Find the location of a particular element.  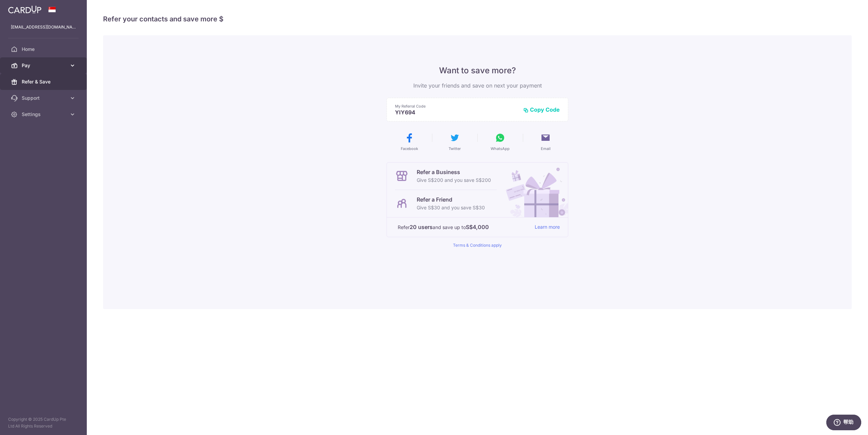

span: Settings is located at coordinates (44, 114).